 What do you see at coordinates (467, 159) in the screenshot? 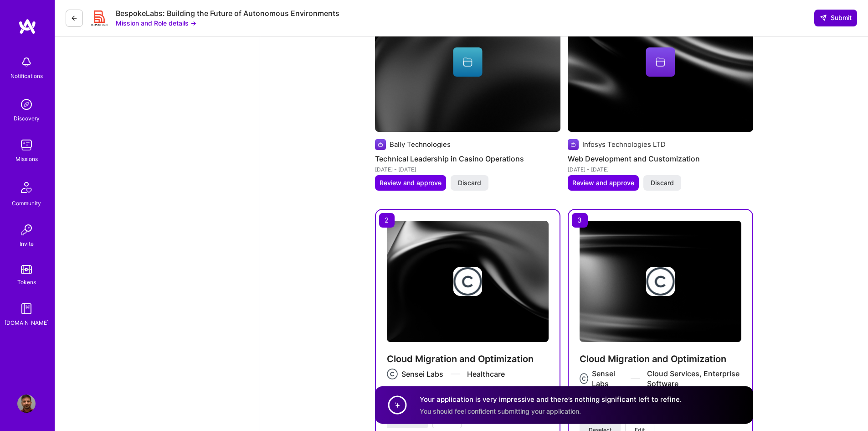
I see `h4: Technical Leadership in Casino Operations` at bounding box center [467, 159].